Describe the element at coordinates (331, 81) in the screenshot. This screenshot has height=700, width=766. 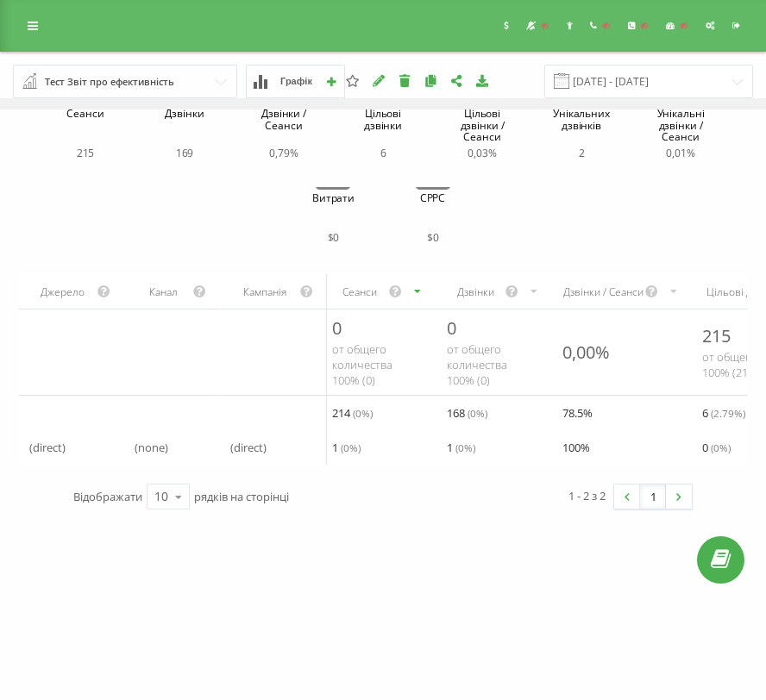
I see `i: Створити звіт` at that location.